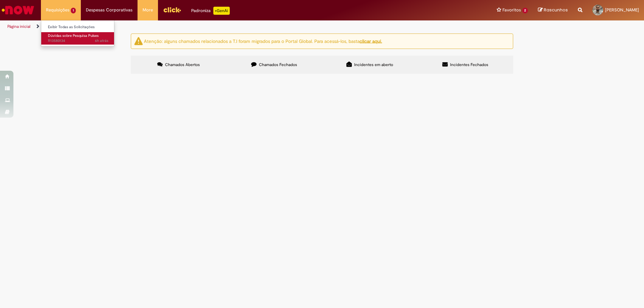 This screenshot has height=308, width=644. Describe the element at coordinates (58, 10) in the screenshot. I see `span: Requisições` at that location.